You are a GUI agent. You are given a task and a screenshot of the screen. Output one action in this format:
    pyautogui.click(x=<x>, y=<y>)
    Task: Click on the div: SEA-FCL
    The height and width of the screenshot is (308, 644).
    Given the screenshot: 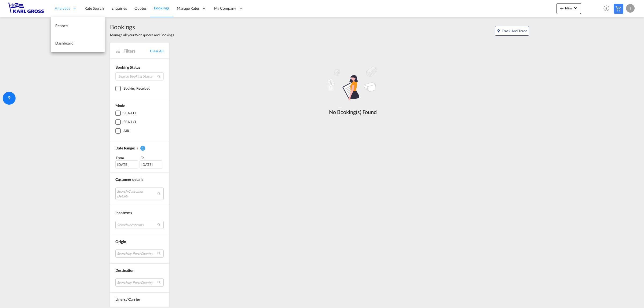 What is the action you would take?
    pyautogui.click(x=130, y=113)
    